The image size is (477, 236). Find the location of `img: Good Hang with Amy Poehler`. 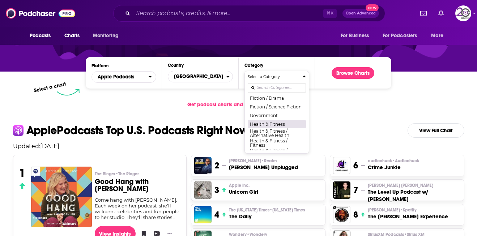

img: Good Hang with Amy Poehler is located at coordinates (62, 197).